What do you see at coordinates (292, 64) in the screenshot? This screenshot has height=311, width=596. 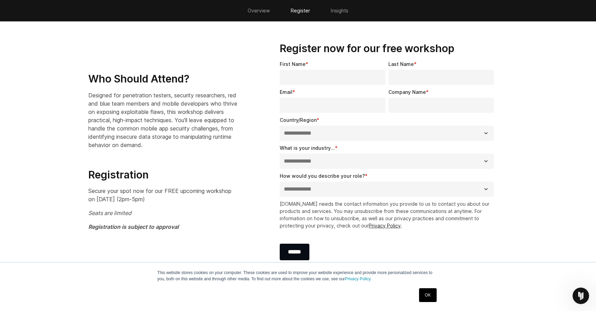 I see `span: First Name` at bounding box center [292, 64].